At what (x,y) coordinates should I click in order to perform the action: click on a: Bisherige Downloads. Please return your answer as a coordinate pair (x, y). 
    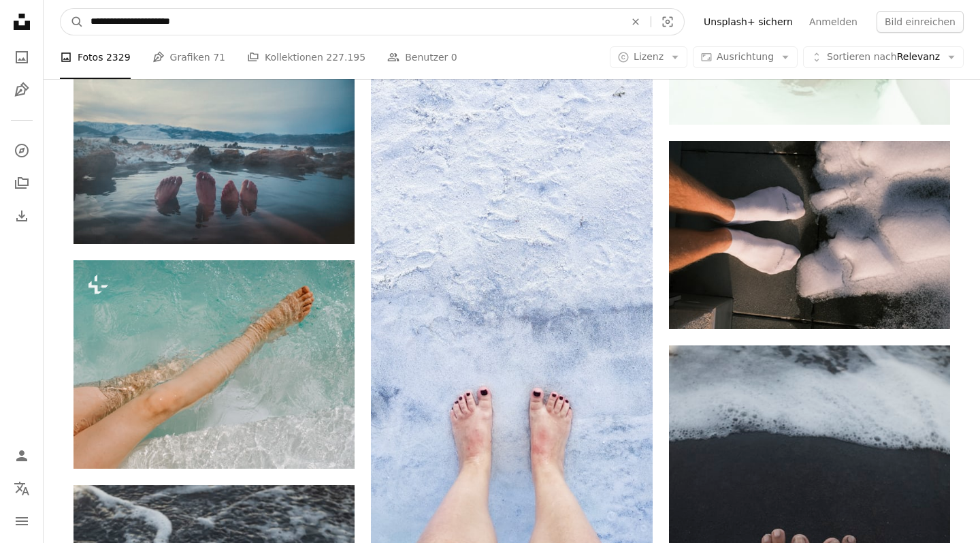
    Looking at the image, I should click on (22, 216).